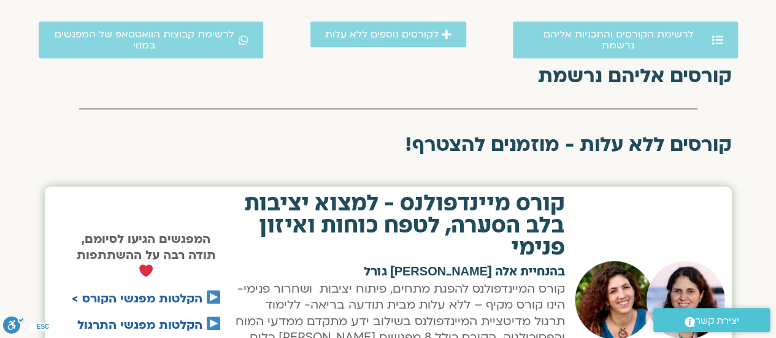 The image size is (776, 338). Describe the element at coordinates (145, 40) in the screenshot. I see `span: לרשימת קבוצות הוואטסאפ של המפגשים במנוי` at that location.